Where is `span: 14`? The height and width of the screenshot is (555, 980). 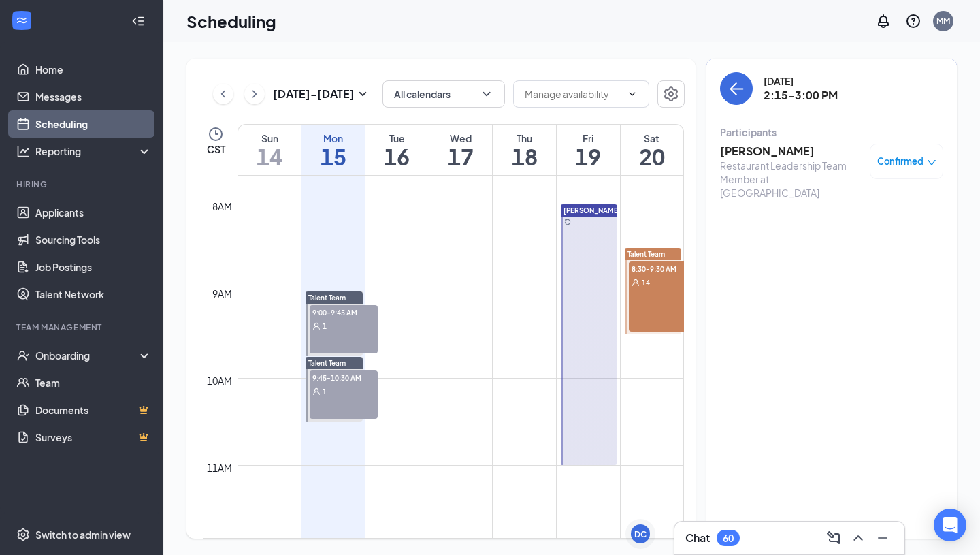 span: 14 is located at coordinates (645, 282).